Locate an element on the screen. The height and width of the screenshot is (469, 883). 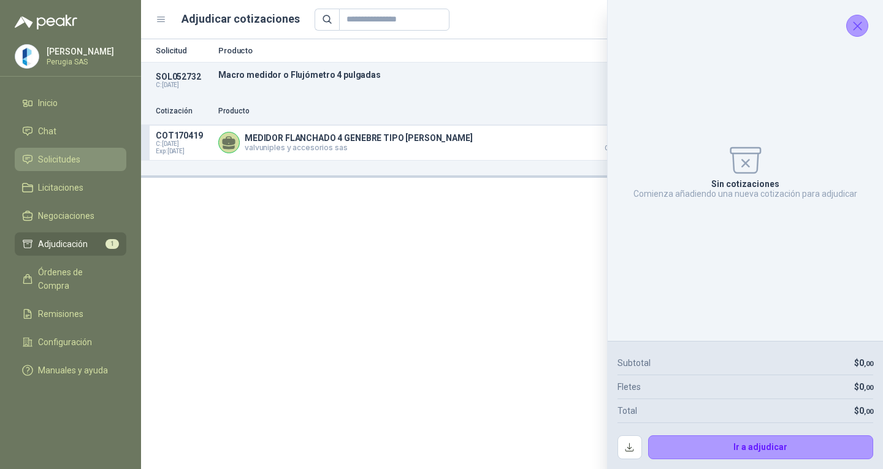
p: Cotización is located at coordinates (183, 111).